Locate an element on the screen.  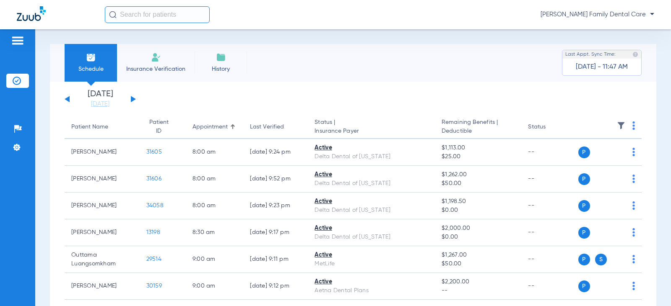
span: $1,198.50 is located at coordinates (478, 202).